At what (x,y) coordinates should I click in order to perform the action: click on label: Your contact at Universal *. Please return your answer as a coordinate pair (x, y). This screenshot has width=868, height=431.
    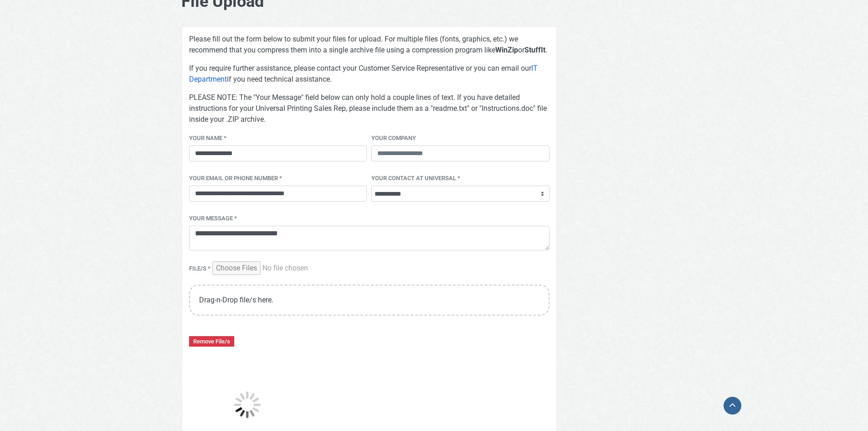
    Looking at the image, I should click on (416, 178).